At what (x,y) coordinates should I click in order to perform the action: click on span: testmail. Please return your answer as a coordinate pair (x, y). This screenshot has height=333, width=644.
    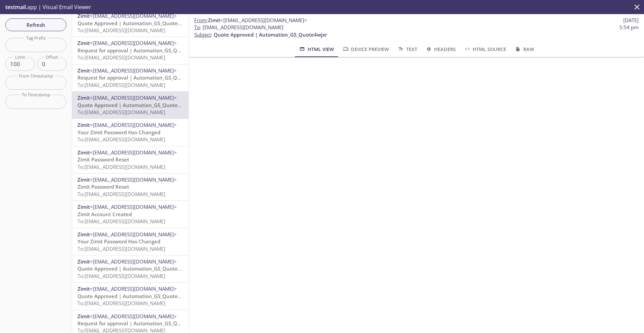
    Looking at the image, I should click on (16, 7).